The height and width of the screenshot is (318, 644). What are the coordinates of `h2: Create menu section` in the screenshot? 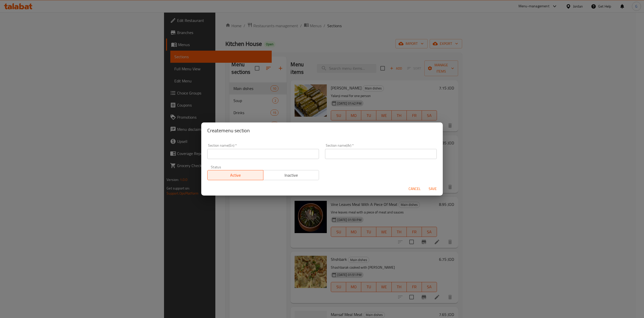 It's located at (322, 130).